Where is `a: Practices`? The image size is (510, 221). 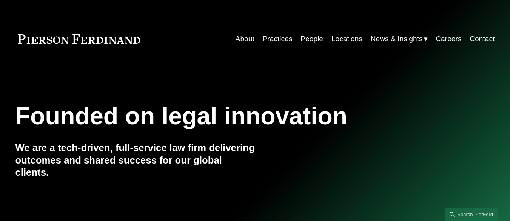 a: Practices is located at coordinates (277, 39).